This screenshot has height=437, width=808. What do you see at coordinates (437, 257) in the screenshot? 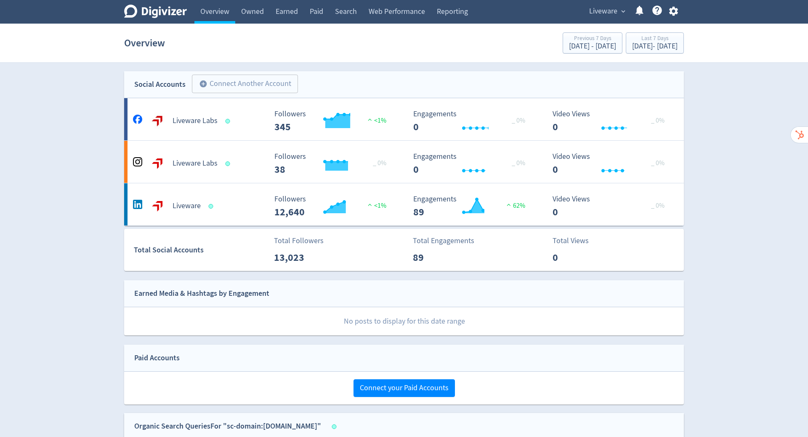
I see `p: 89` at bounding box center [437, 257].